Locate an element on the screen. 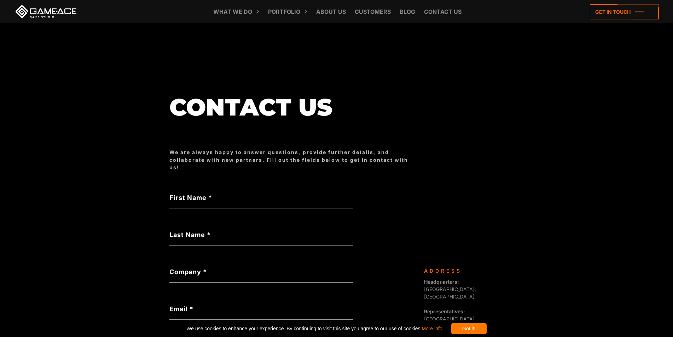 This screenshot has height=337, width=673. strong: Headquarters: is located at coordinates (441, 282).